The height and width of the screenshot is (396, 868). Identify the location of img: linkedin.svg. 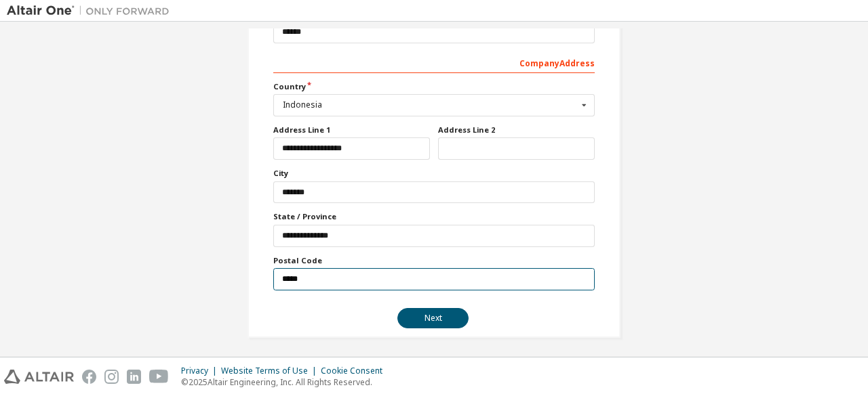
(133, 376).